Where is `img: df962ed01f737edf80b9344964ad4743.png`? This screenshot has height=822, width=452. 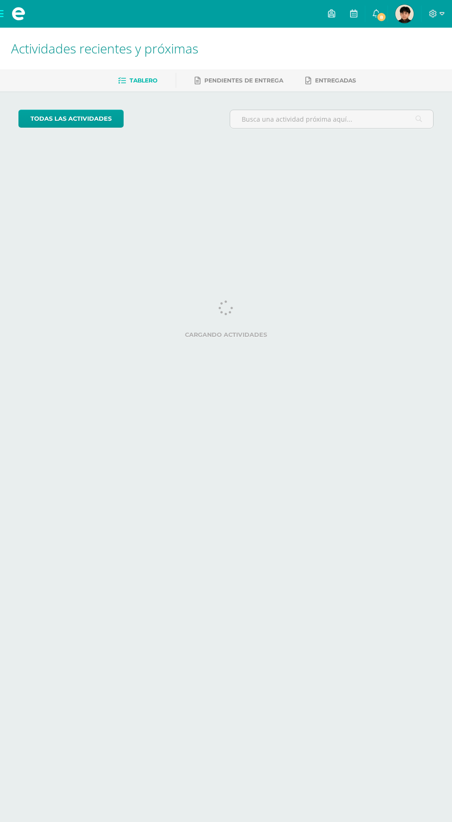
img: df962ed01f737edf80b9344964ad4743.png is located at coordinates (404, 14).